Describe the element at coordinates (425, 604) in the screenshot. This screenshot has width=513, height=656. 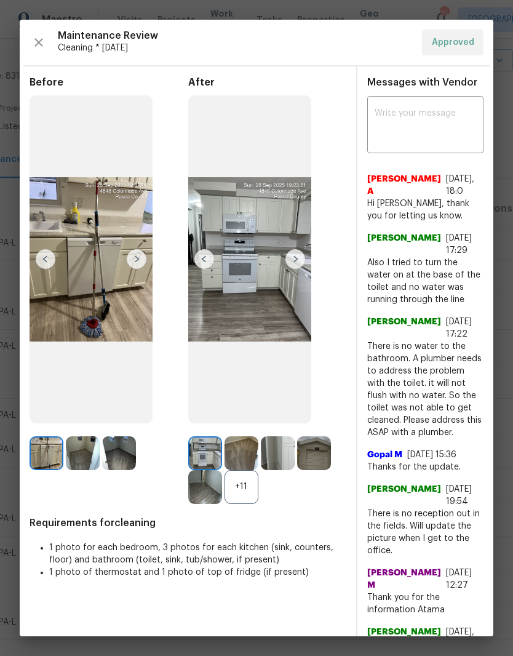
I see `span: Thank you for the information Atama` at that location.